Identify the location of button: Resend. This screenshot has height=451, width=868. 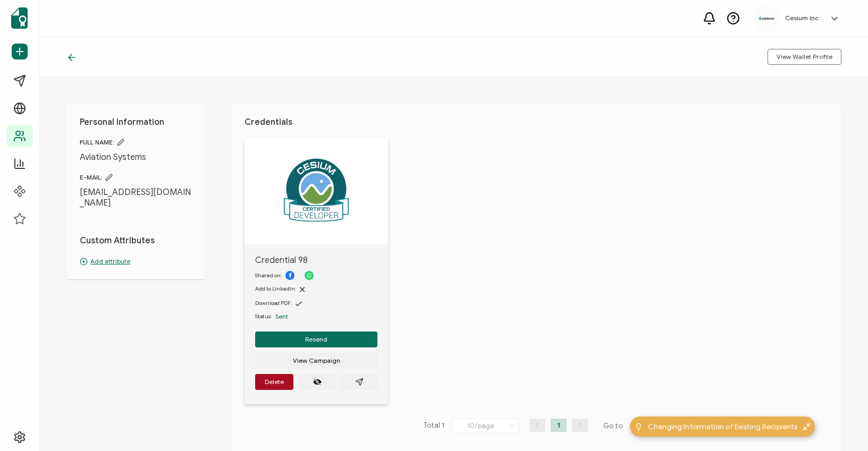
(316, 340).